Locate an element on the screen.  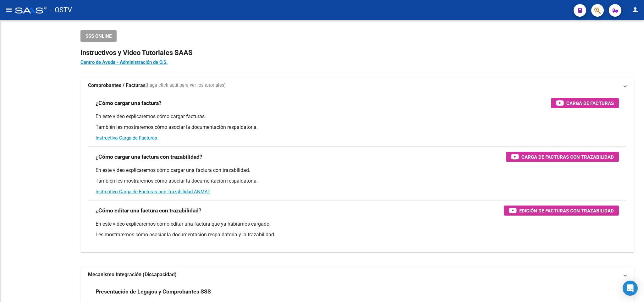
span: - OSTV is located at coordinates (61, 10).